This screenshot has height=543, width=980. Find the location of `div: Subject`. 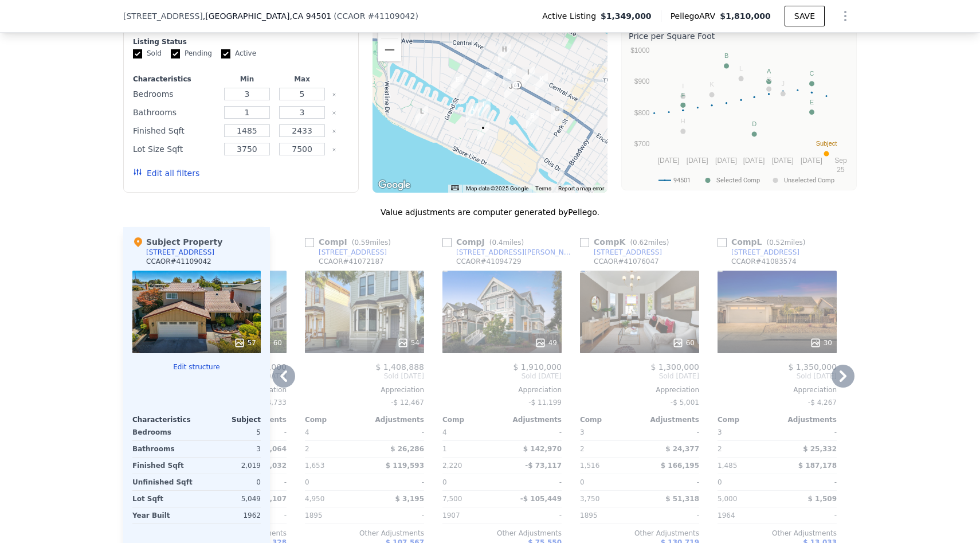

div: Subject is located at coordinates (229, 420).